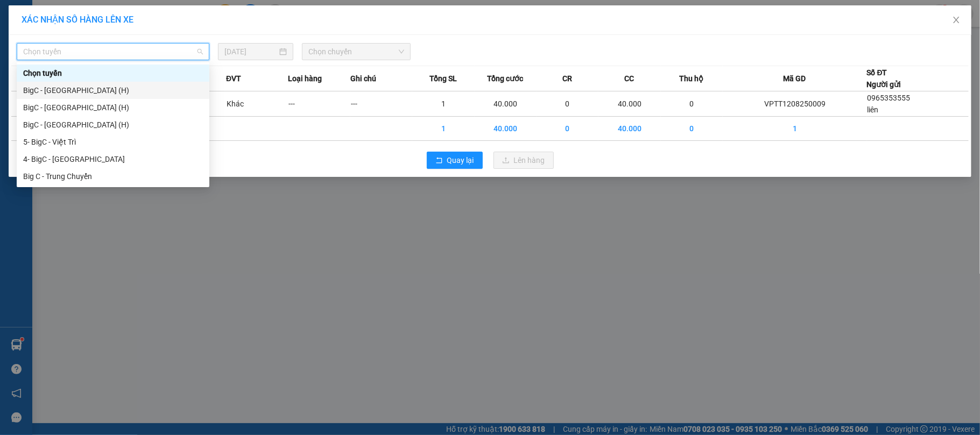  I want to click on div: BigC - Ninh Bình (H), so click(113, 124).